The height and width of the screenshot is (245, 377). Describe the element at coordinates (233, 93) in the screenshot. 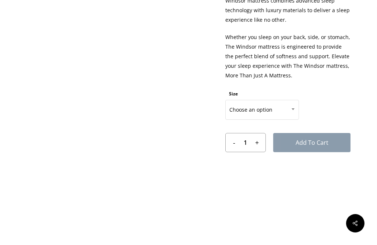

I see `label: Size` at that location.